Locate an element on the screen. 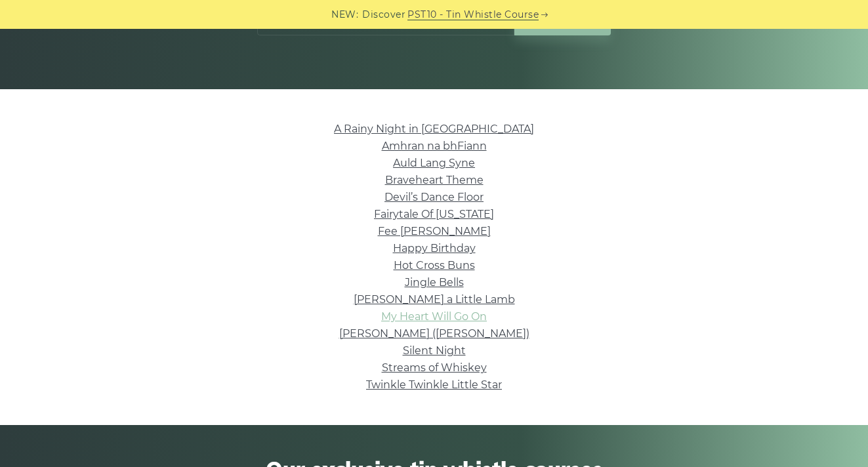 Image resolution: width=868 pixels, height=467 pixels. a: Silent Night is located at coordinates (434, 350).